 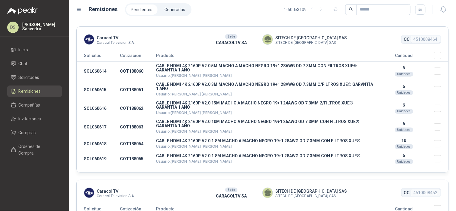 I want to click on td: SOL060618, so click(x=98, y=144).